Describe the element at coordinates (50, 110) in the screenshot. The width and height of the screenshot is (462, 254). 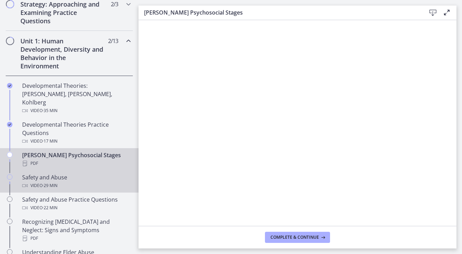
I see `span: · 35 min` at that location.